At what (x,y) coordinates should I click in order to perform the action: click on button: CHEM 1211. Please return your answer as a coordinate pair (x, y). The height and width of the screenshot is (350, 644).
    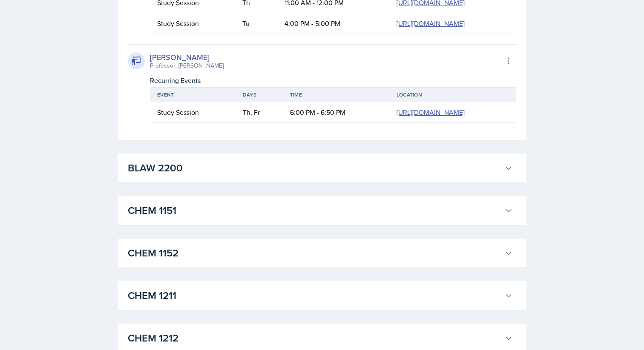
    Looking at the image, I should click on (320, 296).